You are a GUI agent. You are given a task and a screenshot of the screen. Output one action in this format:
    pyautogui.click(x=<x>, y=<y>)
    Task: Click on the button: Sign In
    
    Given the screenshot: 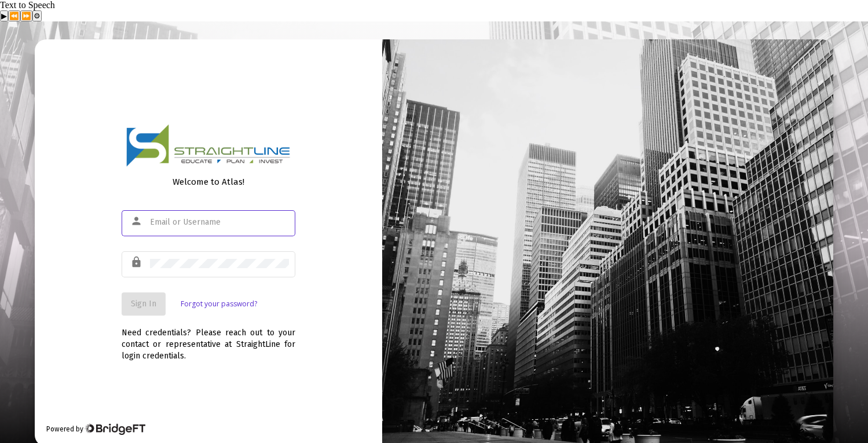 What is the action you would take?
    pyautogui.click(x=144, y=304)
    